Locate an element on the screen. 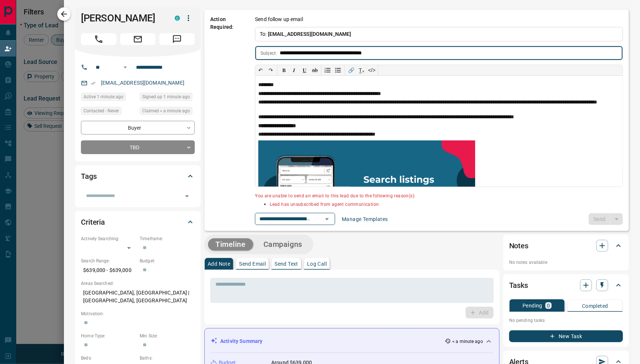 The width and height of the screenshot is (640, 364). button: Campaigns is located at coordinates (283, 244).